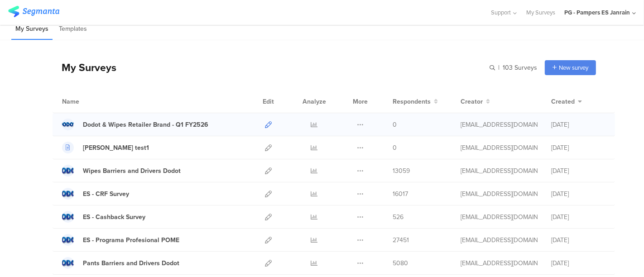 Image resolution: width=644 pixels, height=277 pixels. What do you see at coordinates (121, 263) in the screenshot?
I see `a: Pants Barriers and Drivers Dodot` at bounding box center [121, 263].